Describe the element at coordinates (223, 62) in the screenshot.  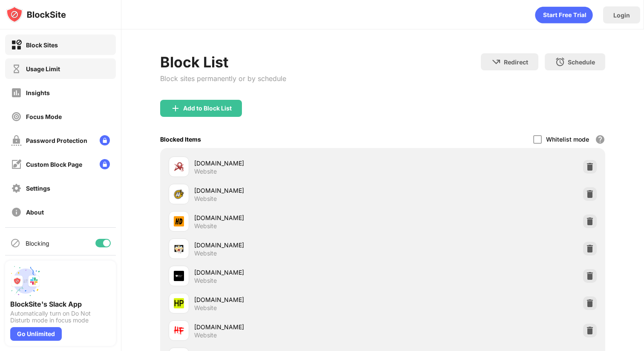
I see `div: Block List` at that location.